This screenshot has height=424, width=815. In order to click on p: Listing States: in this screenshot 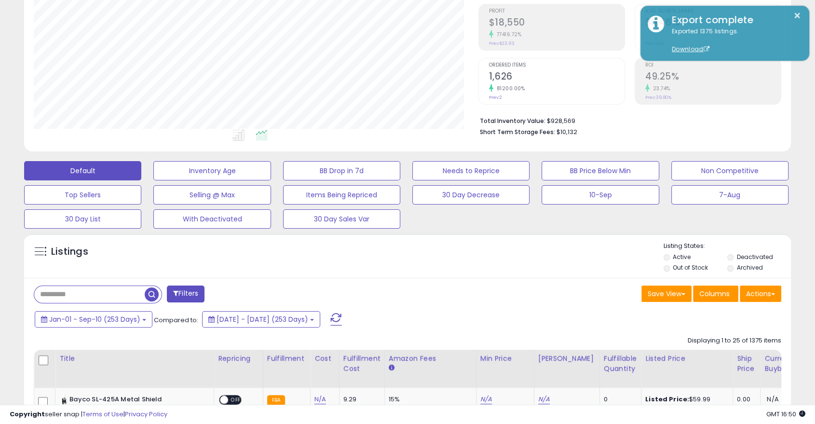, I will do `click(728, 246)`.